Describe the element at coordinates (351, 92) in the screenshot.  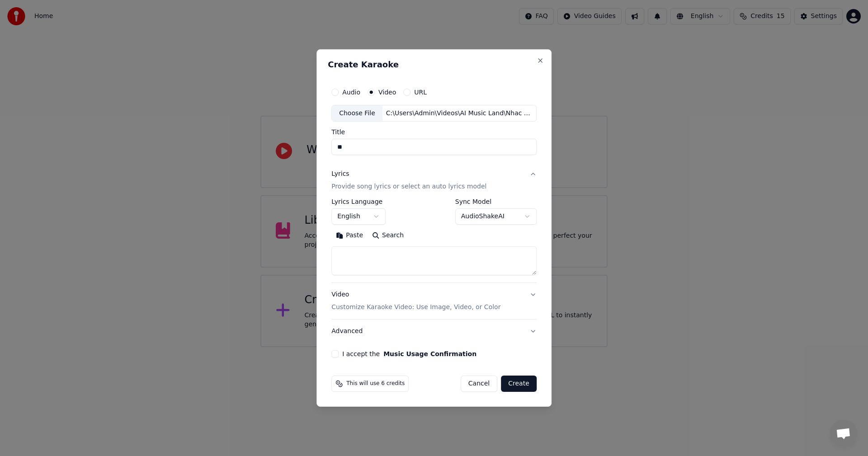
I see `label: Audio` at that location.